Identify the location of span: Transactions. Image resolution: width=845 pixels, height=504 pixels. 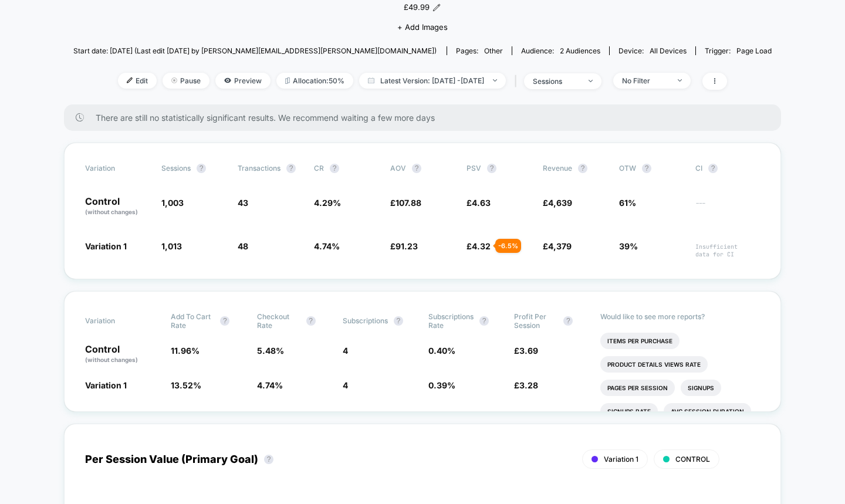
(259, 168).